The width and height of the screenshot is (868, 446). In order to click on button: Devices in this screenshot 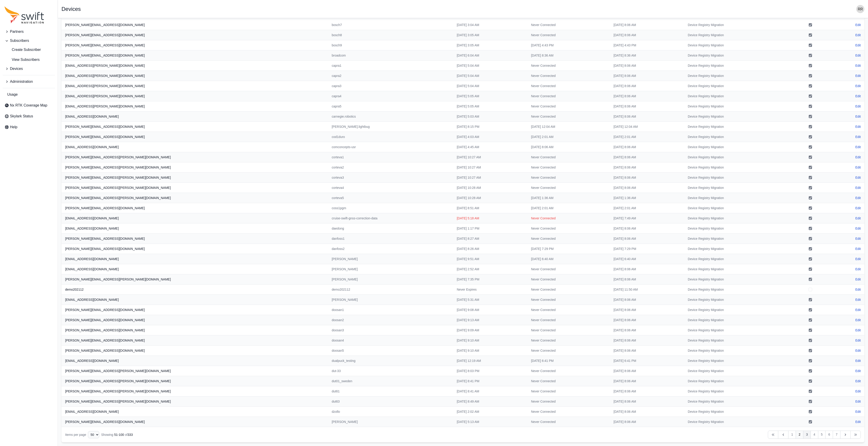, I will do `click(28, 69)`.